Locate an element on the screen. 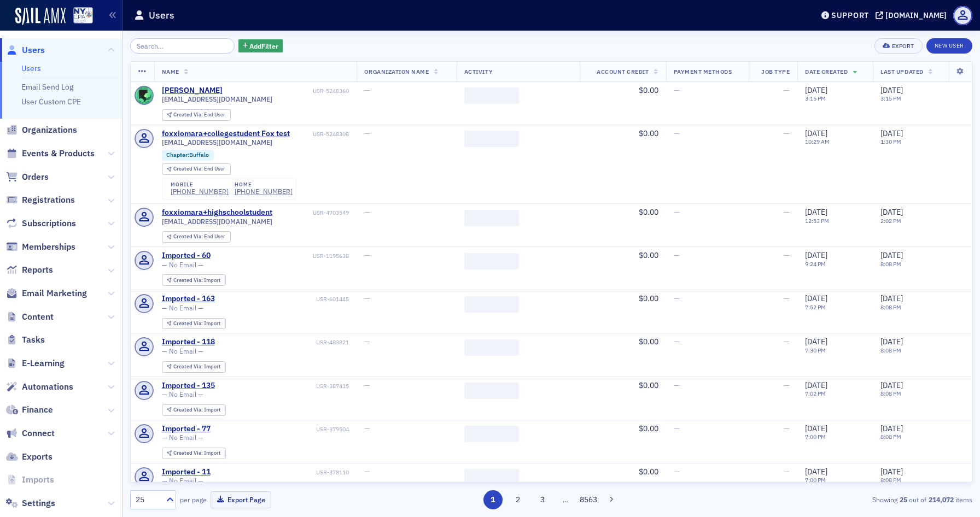  button: 2 is located at coordinates (517, 499).